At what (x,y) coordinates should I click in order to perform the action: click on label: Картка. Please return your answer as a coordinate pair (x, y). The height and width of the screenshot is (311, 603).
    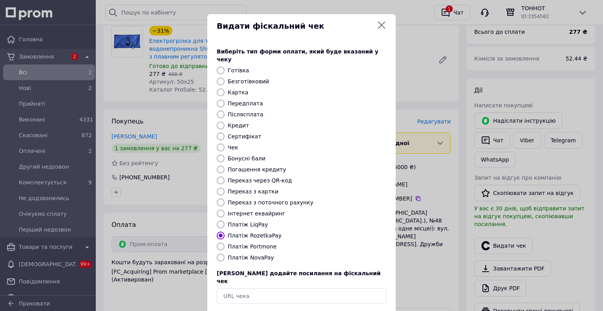
    Looking at the image, I should click on (238, 92).